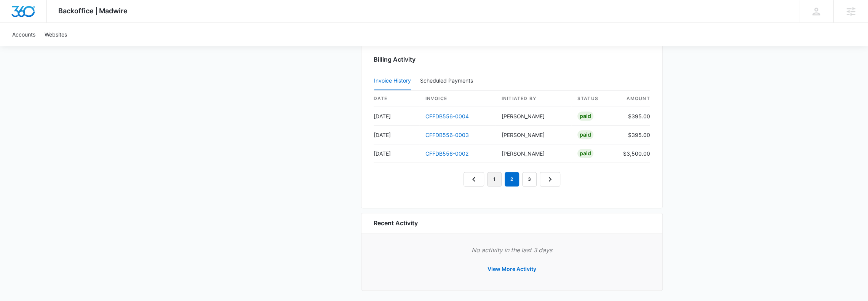  What do you see at coordinates (530, 179) in the screenshot?
I see `a: Page 3` at bounding box center [530, 179].